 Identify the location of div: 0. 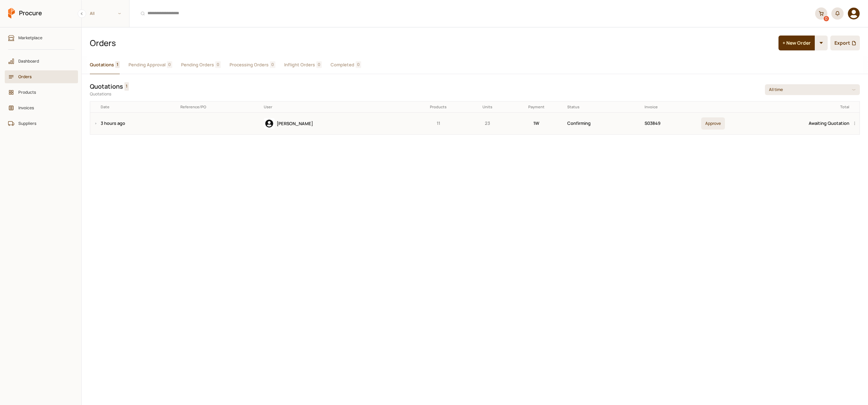
(826, 19).